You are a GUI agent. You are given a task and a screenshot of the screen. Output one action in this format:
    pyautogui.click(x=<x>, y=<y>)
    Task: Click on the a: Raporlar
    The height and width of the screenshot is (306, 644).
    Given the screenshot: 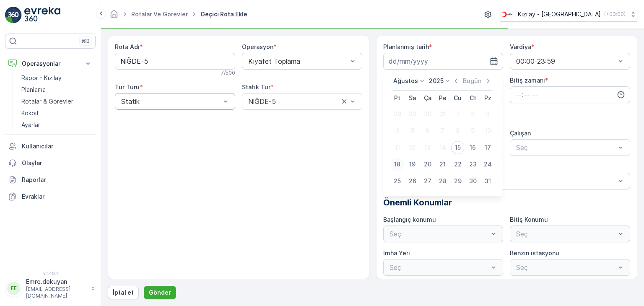 What is the action you would take?
    pyautogui.click(x=50, y=180)
    